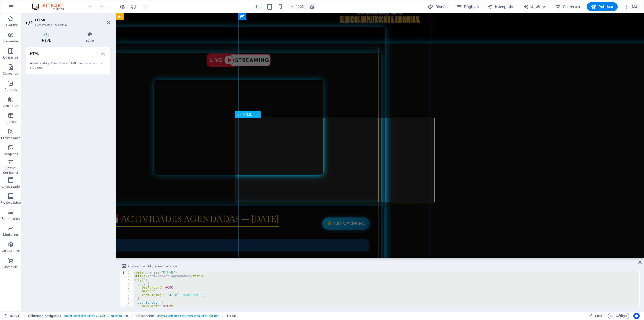 The height and width of the screenshot is (320, 644). What do you see at coordinates (133, 7) in the screenshot?
I see `i: Volver a cargar página` at bounding box center [133, 7].